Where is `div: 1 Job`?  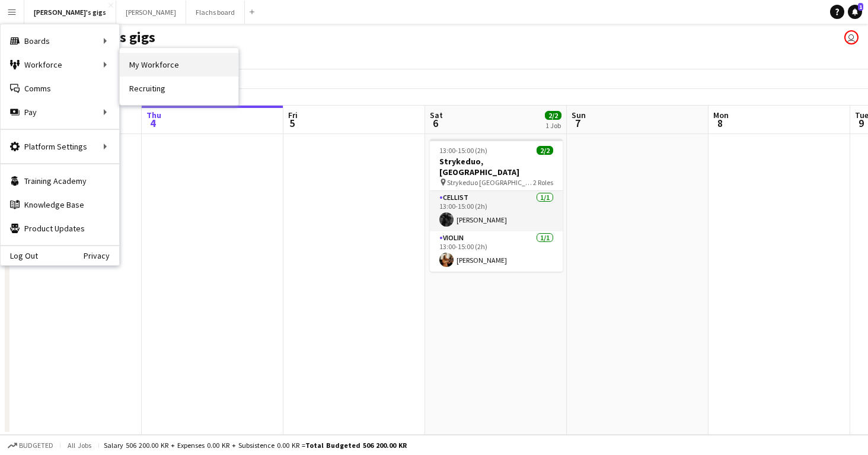
div: 1 Job is located at coordinates (553, 125).